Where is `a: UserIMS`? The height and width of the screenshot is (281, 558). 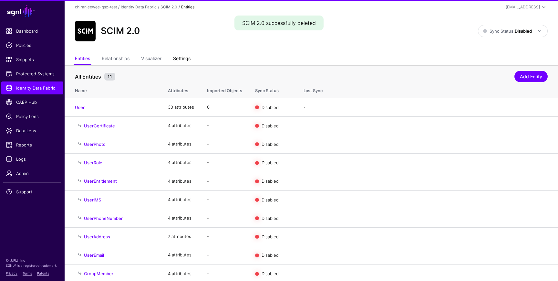 a: UserIMS is located at coordinates (92, 200).